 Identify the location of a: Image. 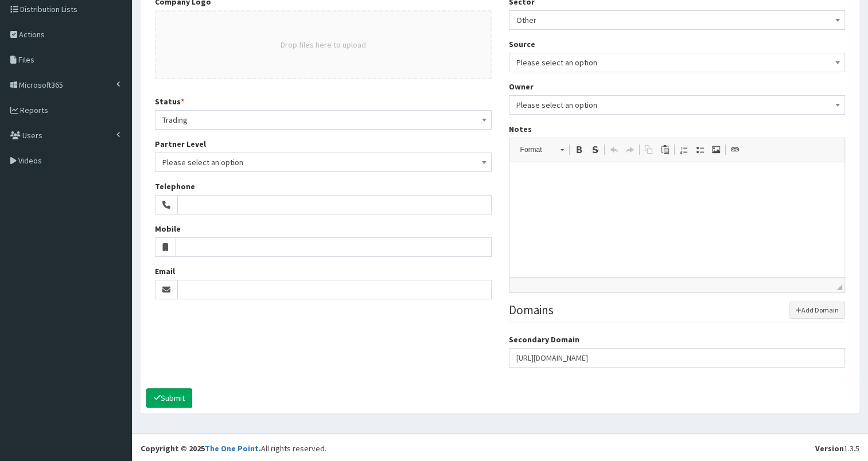
(716, 149).